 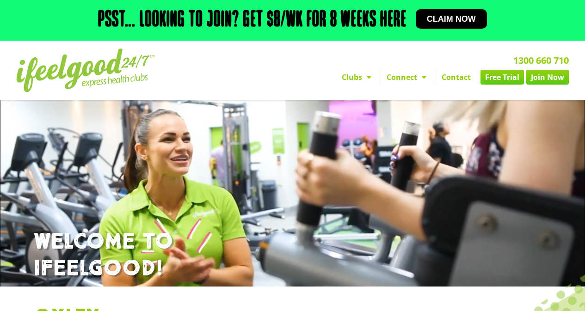 What do you see at coordinates (502, 77) in the screenshot?
I see `a: Free Trial` at bounding box center [502, 77].